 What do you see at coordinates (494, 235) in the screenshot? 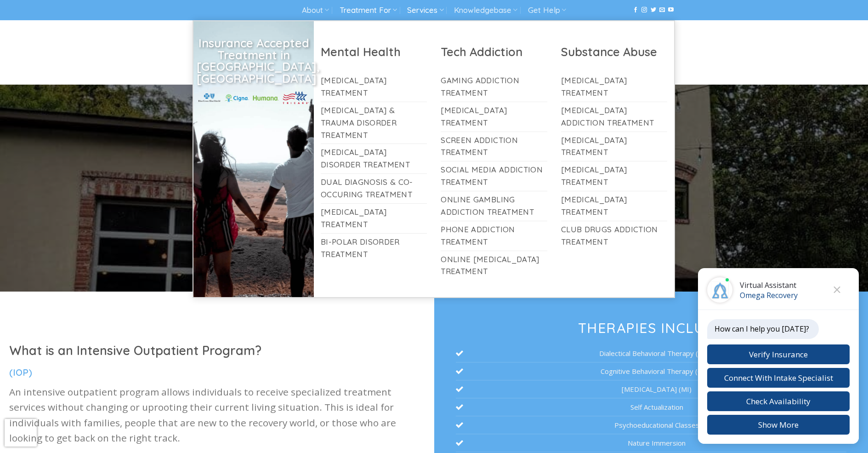
I see `a: Phone Addiction Treatment` at bounding box center [494, 235].